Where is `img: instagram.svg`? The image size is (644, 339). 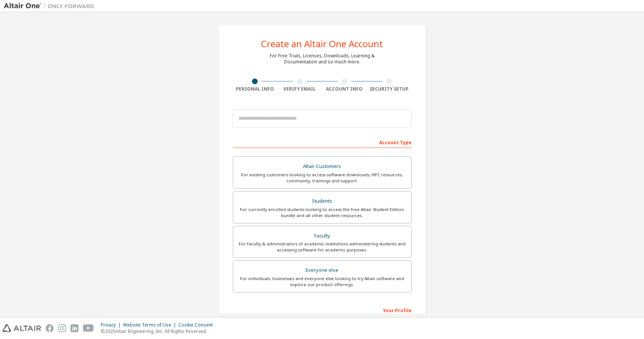
img: instagram.svg is located at coordinates (62, 327).